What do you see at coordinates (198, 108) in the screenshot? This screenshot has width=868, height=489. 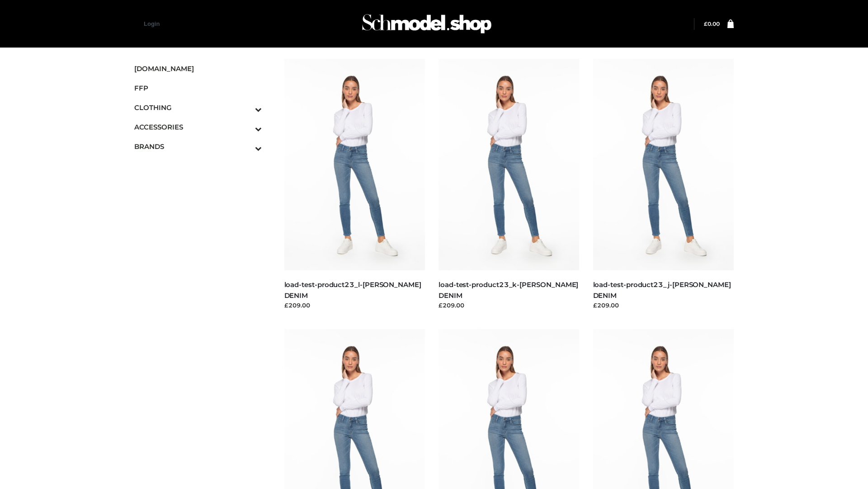 I see `a: CLOTHINGToggle Submenu` at bounding box center [198, 108].